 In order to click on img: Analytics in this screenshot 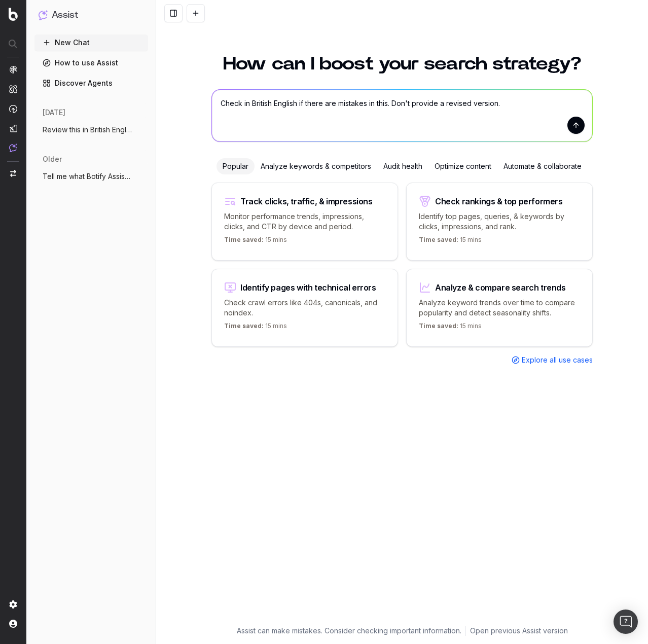, I will do `click(13, 70)`.